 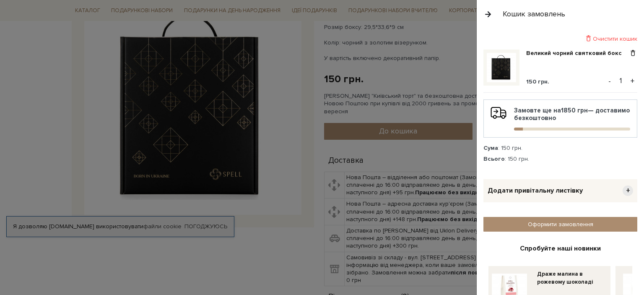 I want to click on span: 150 грн., so click(x=538, y=81).